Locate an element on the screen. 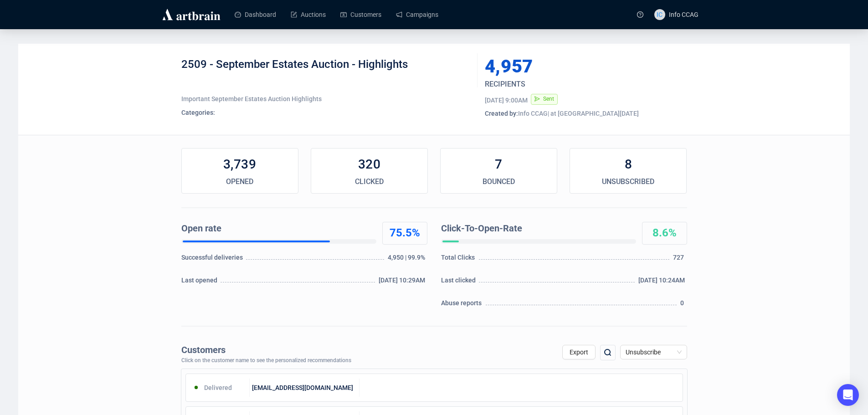 This screenshot has width=868, height=415. div: 4,957 is located at coordinates (564, 66).